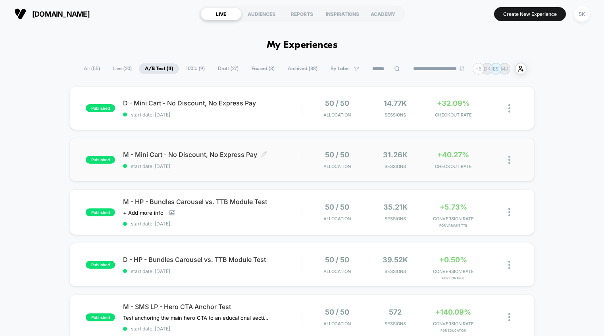 This screenshot has width=604, height=336. What do you see at coordinates (395, 103) in the screenshot?
I see `span: 14.77k` at bounding box center [395, 103].